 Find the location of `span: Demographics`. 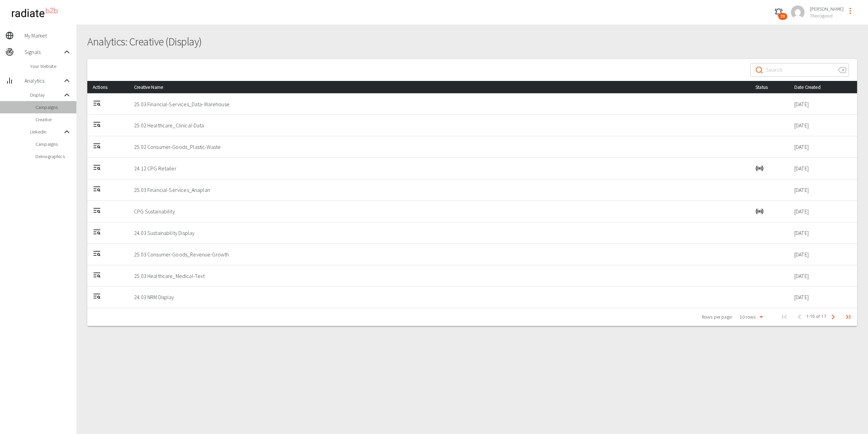

span: Demographics is located at coordinates (53, 156).